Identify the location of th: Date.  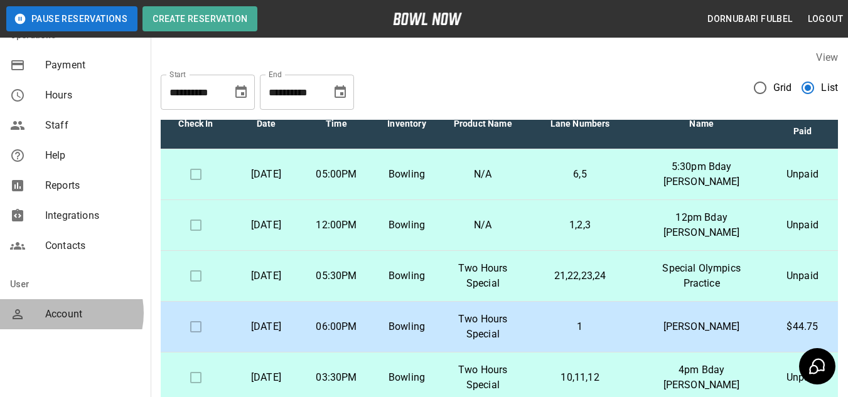
(266, 124).